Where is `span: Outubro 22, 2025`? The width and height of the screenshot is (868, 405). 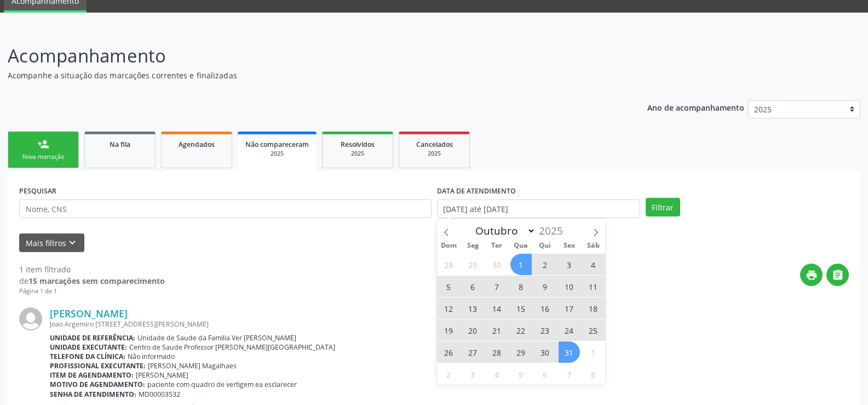
span: Outubro 22, 2025 is located at coordinates (521, 330).